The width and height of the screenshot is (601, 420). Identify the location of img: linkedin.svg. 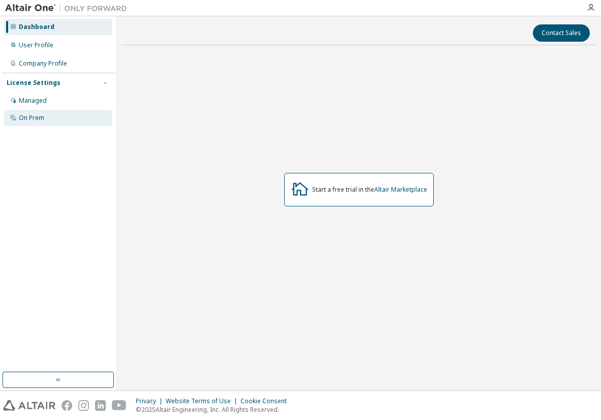
(100, 405).